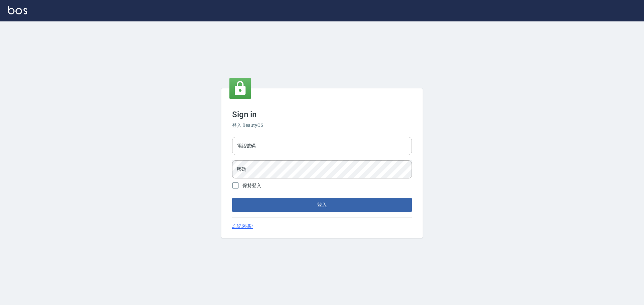 The height and width of the screenshot is (305, 644). What do you see at coordinates (322, 114) in the screenshot?
I see `h3: Sign in` at bounding box center [322, 114].